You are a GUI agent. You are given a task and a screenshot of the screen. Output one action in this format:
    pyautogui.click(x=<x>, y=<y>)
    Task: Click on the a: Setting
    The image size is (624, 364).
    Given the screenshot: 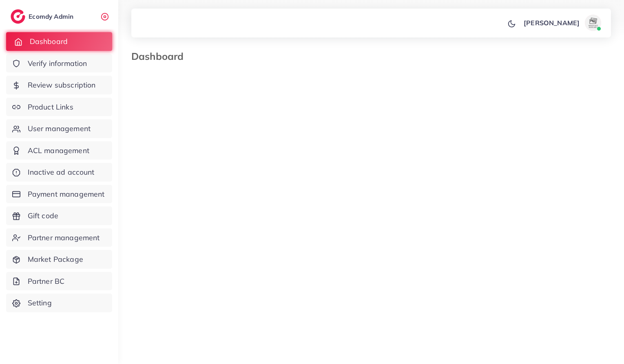 What is the action you would take?
    pyautogui.click(x=59, y=303)
    